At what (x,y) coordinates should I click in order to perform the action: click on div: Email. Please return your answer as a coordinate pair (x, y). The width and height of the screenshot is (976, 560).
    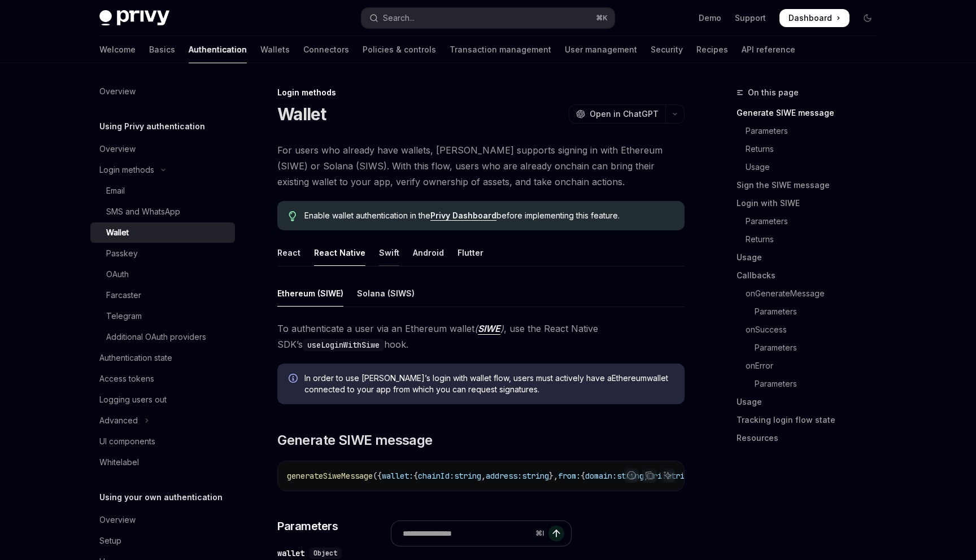
    Looking at the image, I should click on (115, 191).